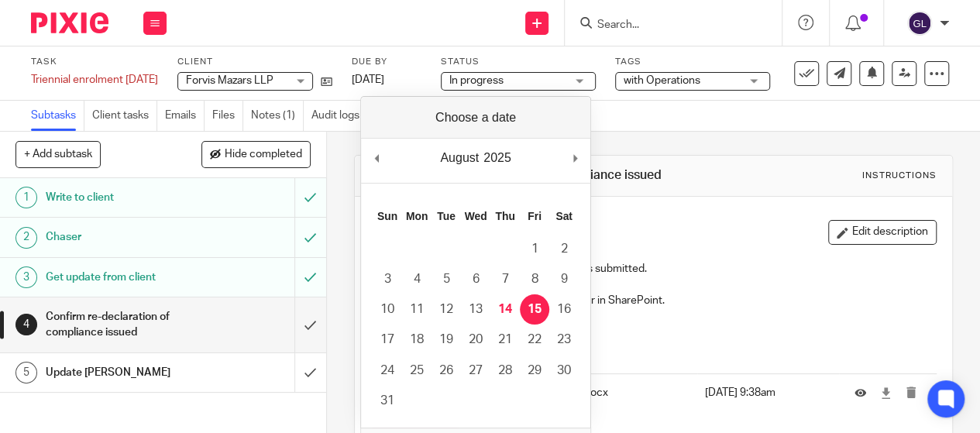  Describe the element at coordinates (57, 116) in the screenshot. I see `a: Subtasks` at that location.